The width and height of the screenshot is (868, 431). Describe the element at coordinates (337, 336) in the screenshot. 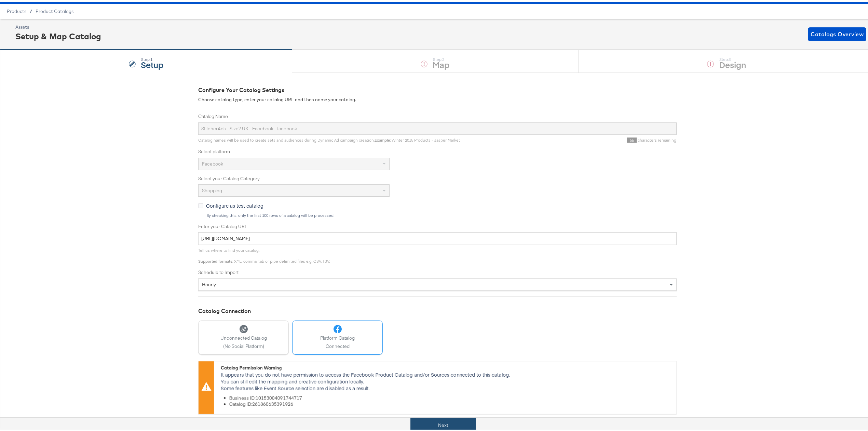

I see `button: Platform CatalogConnected` at that location.